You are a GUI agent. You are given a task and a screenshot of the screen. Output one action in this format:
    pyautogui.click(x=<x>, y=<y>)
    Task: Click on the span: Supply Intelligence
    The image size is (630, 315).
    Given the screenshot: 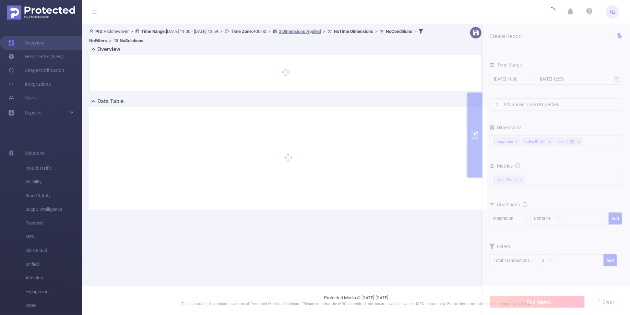 What is the action you would take?
    pyautogui.click(x=54, y=209)
    